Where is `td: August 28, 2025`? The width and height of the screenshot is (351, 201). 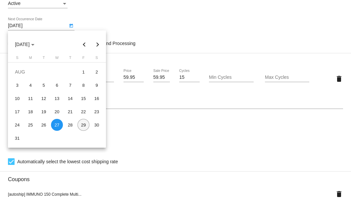 td: August 28, 2025 is located at coordinates (70, 125).